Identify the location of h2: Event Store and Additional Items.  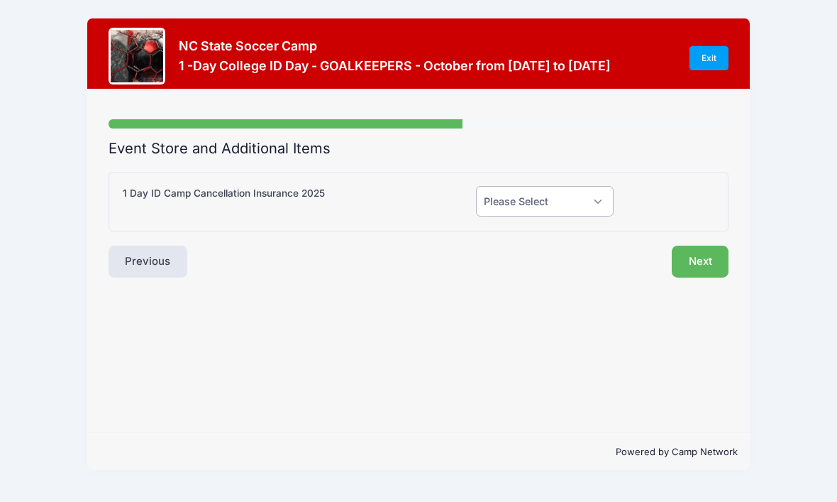
(419, 148).